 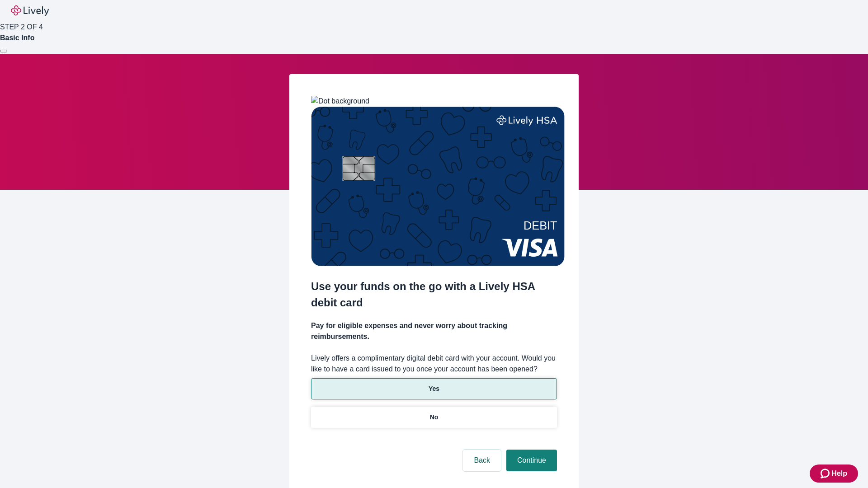 What do you see at coordinates (434, 331) in the screenshot?
I see `h4: Pay for eligible expenses and never worry about tracking reimbursements.` at bounding box center [434, 331].